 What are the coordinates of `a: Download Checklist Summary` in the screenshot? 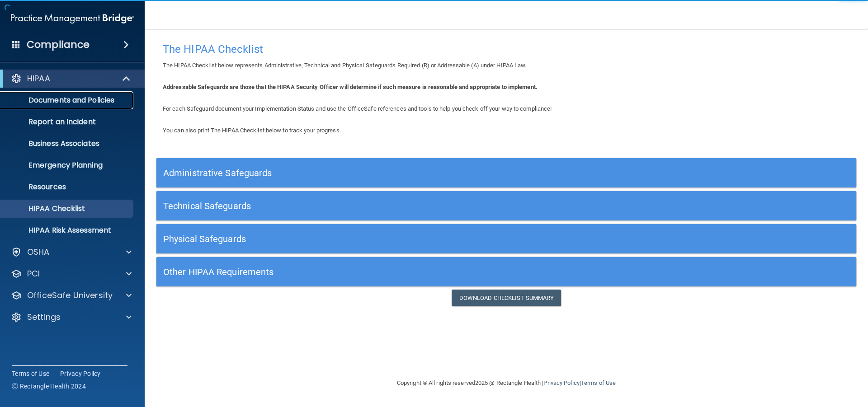 It's located at (506, 298).